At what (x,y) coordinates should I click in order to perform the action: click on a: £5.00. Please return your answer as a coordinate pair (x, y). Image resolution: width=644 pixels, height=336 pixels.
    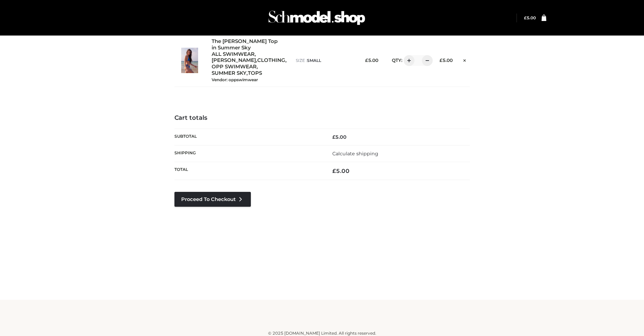
    Looking at the image, I should click on (529, 17).